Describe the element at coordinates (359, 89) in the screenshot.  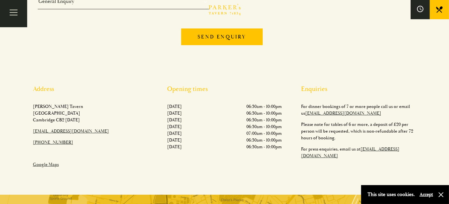
I see `h2: Enquiries` at that location.